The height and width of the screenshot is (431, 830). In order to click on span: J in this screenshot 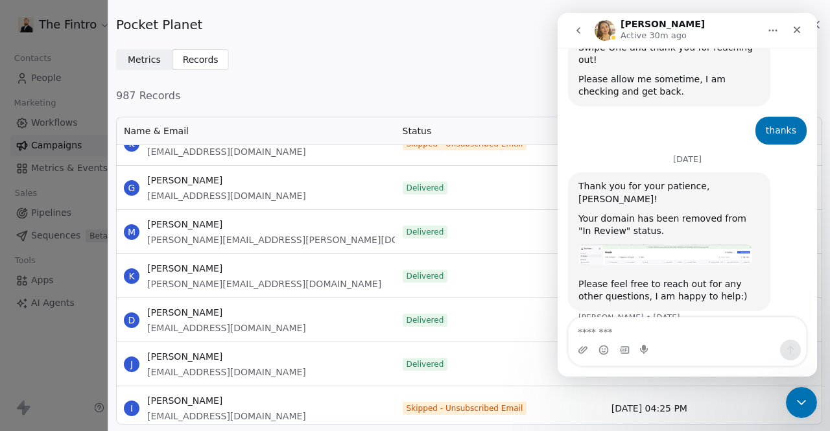, I will do `click(132, 364)`.